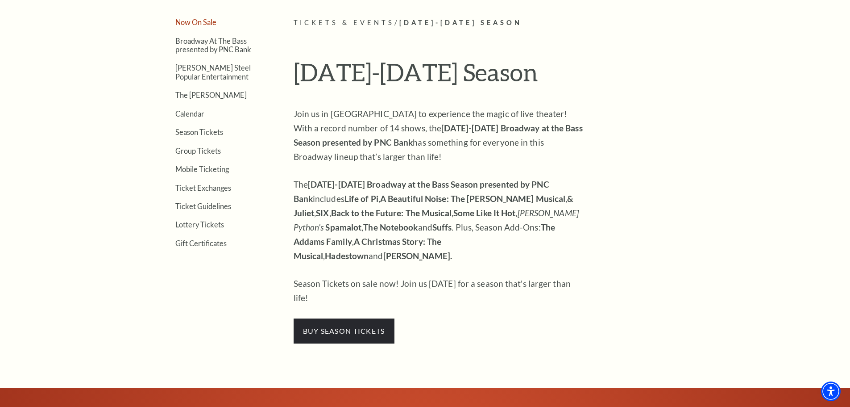  Describe the element at coordinates (322, 212) in the screenshot. I see `strong: SIX` at that location.